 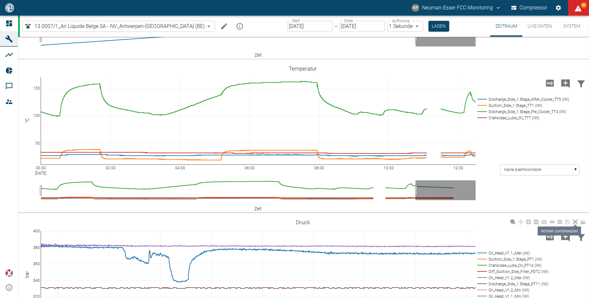 I want to click on button: mission info, so click(x=240, y=26).